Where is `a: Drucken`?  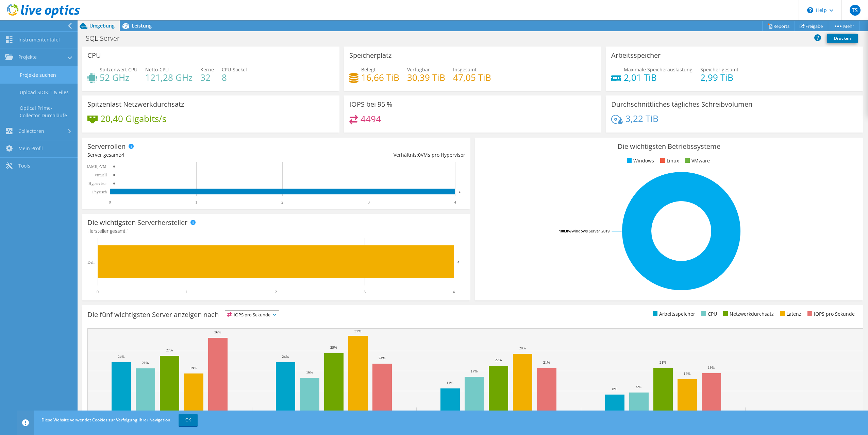 a: Drucken is located at coordinates (842, 38).